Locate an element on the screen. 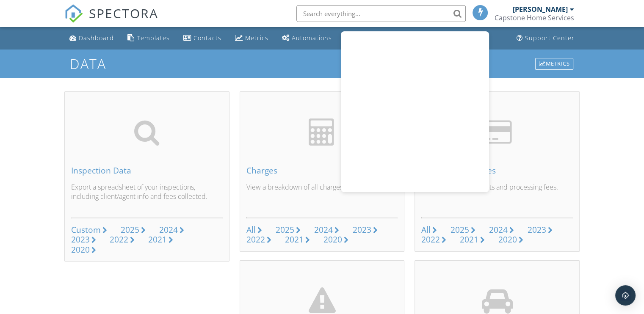  div: Templates is located at coordinates (153, 38).